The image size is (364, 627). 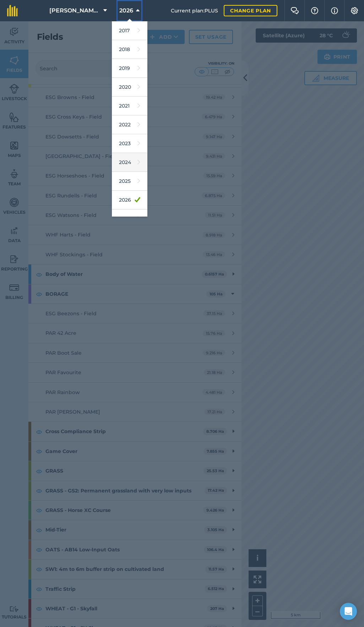 I want to click on a: 2026, so click(x=130, y=200).